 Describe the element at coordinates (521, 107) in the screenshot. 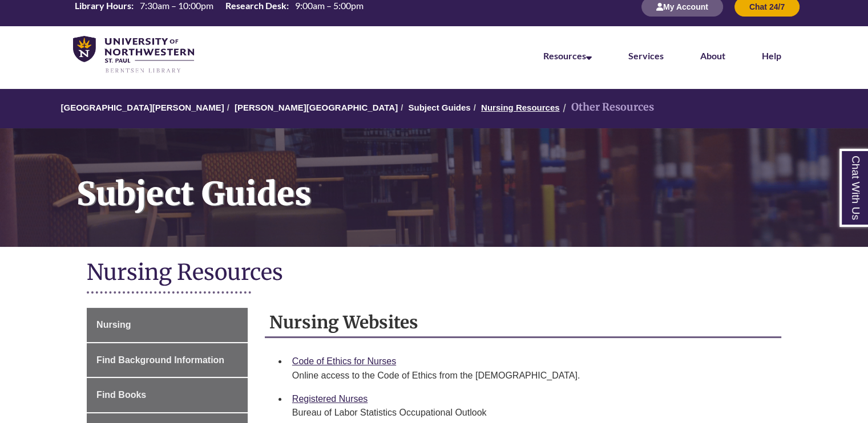

I see `a: Nursing Resources` at that location.